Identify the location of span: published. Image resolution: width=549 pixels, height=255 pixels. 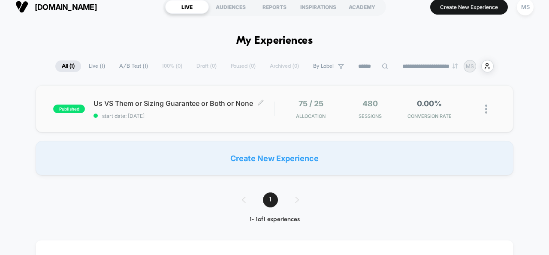
(69, 109).